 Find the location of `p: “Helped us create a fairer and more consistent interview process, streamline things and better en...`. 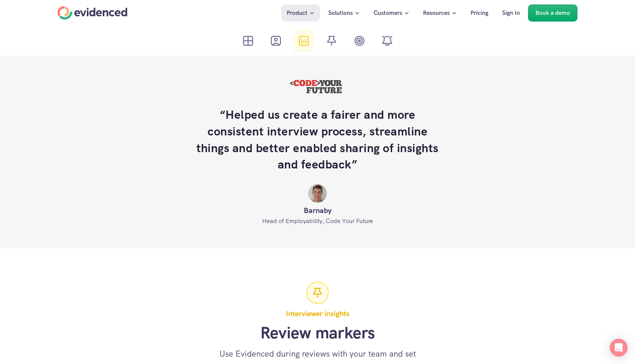

p: “Helped us create a fairer and more consistent interview process, streamline things and better en... is located at coordinates (318, 139).